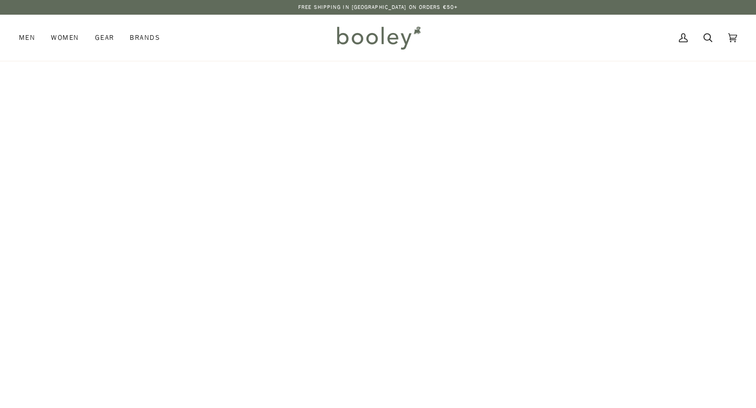 Image resolution: width=756 pixels, height=408 pixels. I want to click on span: Brands, so click(145, 38).